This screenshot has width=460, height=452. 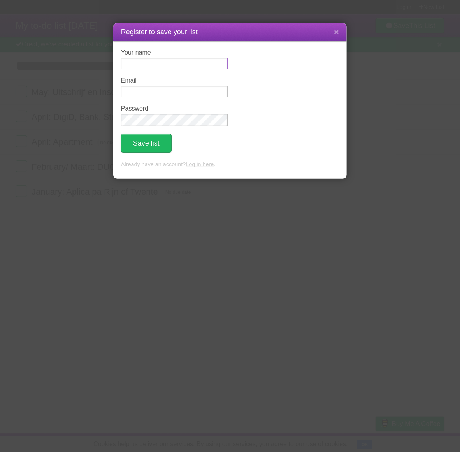 What do you see at coordinates (146, 143) in the screenshot?
I see `button: Save list` at bounding box center [146, 143].